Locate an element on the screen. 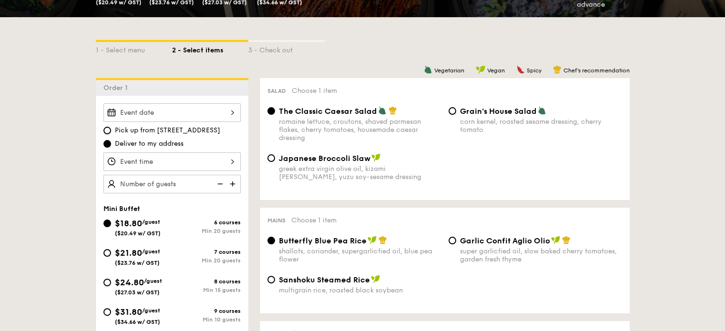 The height and width of the screenshot is (331, 725). span: Deliver to my address is located at coordinates (149, 144).